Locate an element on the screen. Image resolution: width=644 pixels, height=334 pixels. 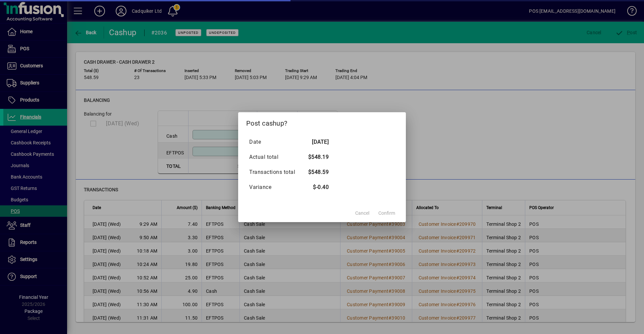
td: Variance is located at coordinates (276, 187).